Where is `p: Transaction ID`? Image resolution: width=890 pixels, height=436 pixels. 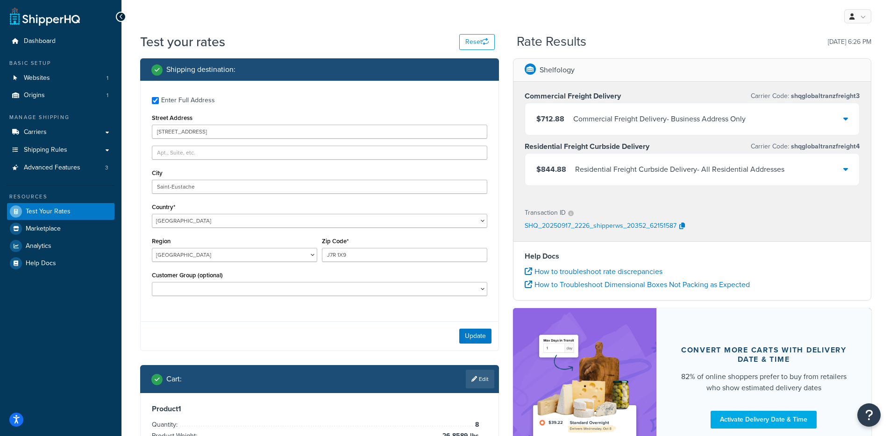 p: Transaction ID is located at coordinates (545, 213).